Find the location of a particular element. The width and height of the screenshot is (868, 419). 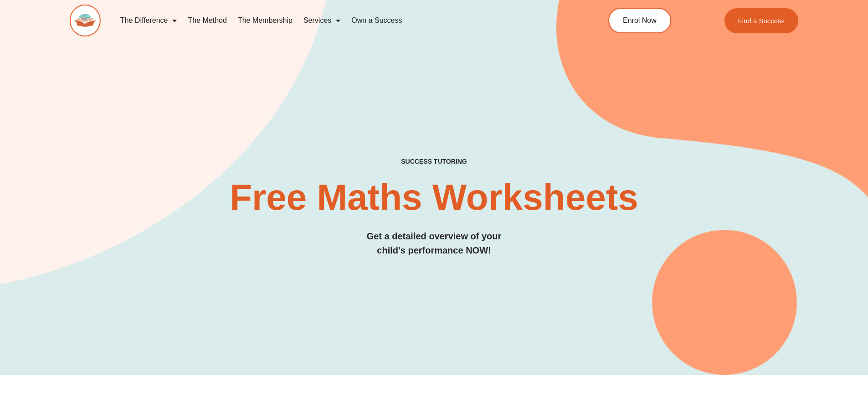

a: The Membership is located at coordinates (265, 21).